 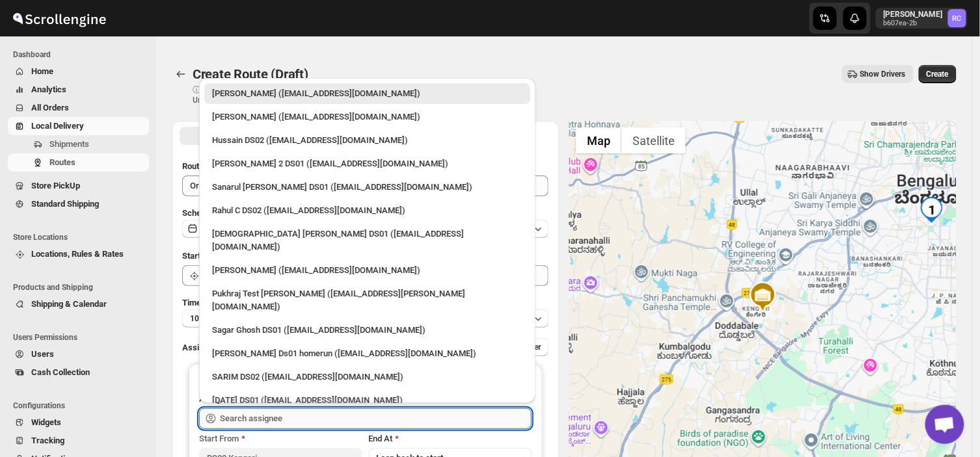 I want to click on span: Assign to, so click(x=200, y=347).